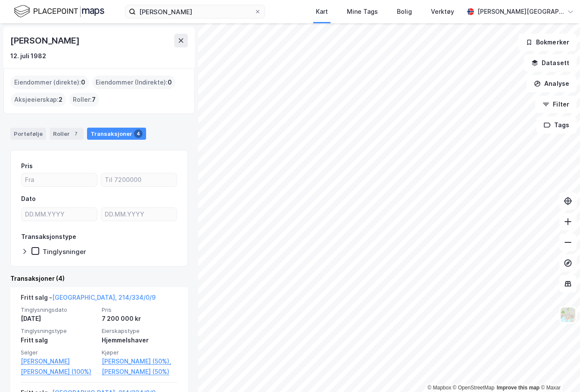  What do you see at coordinates (550, 63) in the screenshot?
I see `button: Datasett` at bounding box center [550, 63].